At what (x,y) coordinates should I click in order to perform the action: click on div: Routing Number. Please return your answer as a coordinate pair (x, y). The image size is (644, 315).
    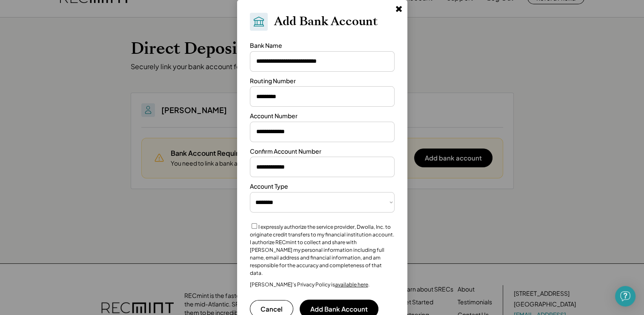
    Looking at the image, I should click on (273, 81).